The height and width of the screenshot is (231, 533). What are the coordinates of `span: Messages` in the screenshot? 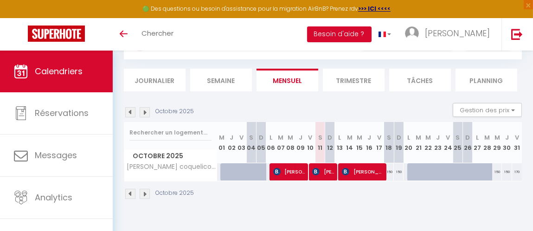 It's located at (56, 155).